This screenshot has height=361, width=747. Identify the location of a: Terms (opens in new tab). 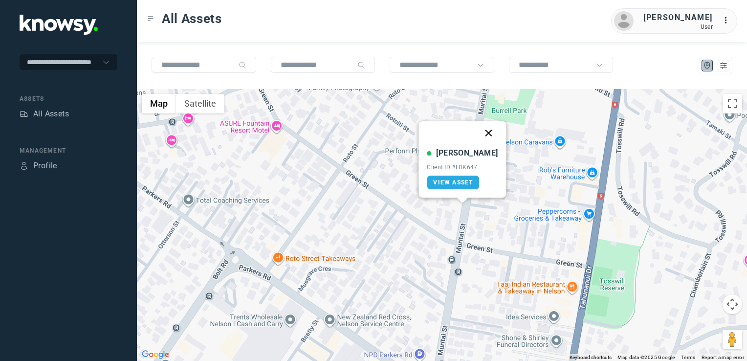
(689, 357).